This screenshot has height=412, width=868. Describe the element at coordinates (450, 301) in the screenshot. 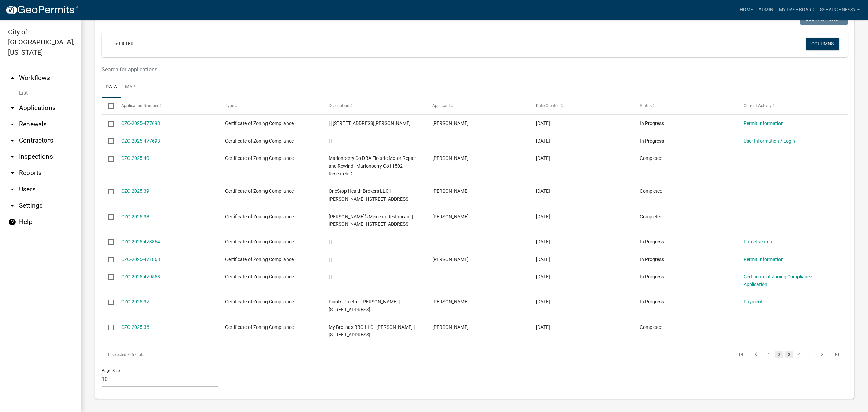

I see `span: Jeff Duff` at that location.